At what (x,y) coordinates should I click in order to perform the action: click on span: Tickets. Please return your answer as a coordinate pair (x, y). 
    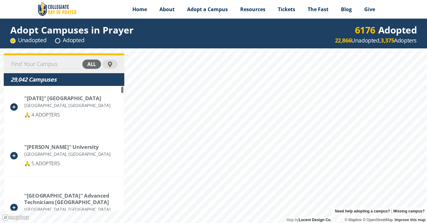
    Looking at the image, I should click on (286, 9).